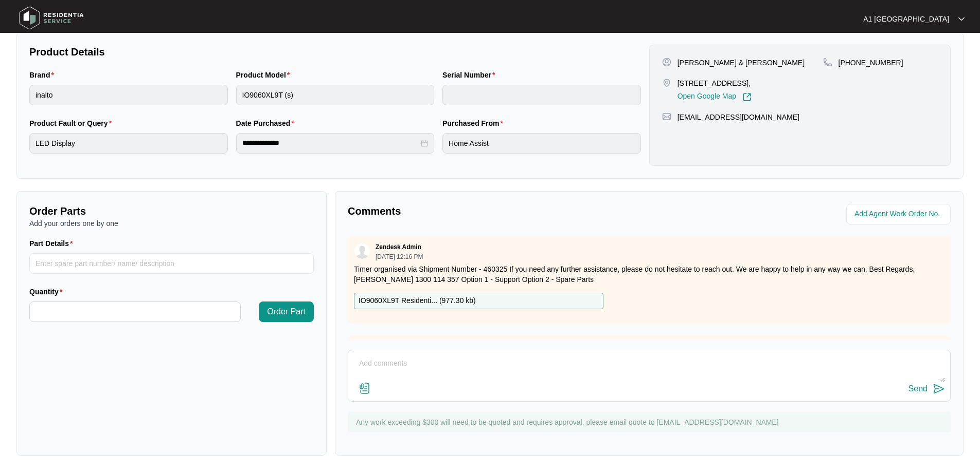 Image resolution: width=980 pixels, height=472 pixels. What do you see at coordinates (398, 247) in the screenshot?
I see `p: Zendesk Admin` at bounding box center [398, 247].